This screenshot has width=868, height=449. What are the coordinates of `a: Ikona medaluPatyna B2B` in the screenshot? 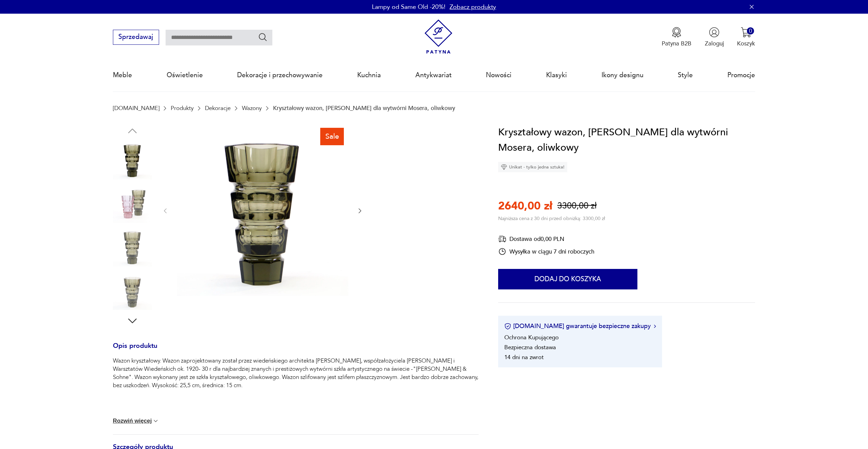 It's located at (676, 37).